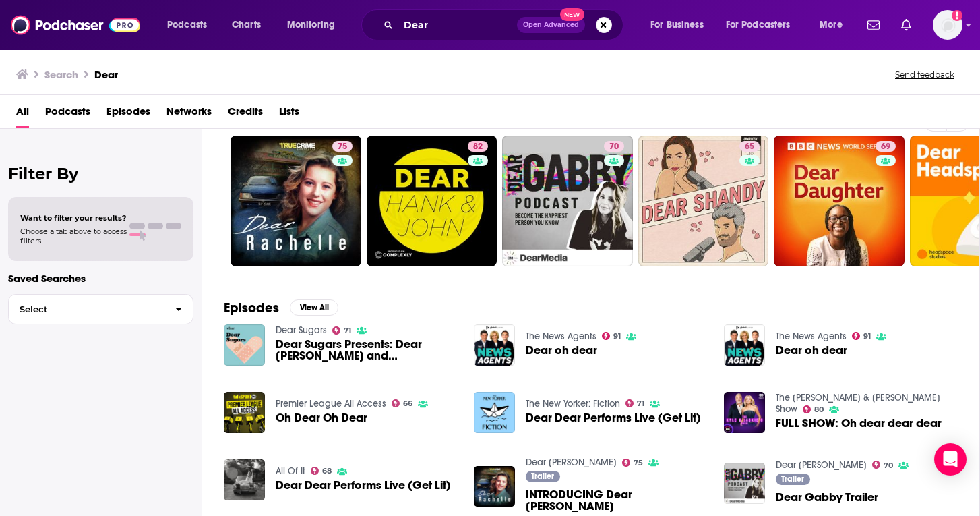  Describe the element at coordinates (314, 308) in the screenshot. I see `button: View All` at that location.